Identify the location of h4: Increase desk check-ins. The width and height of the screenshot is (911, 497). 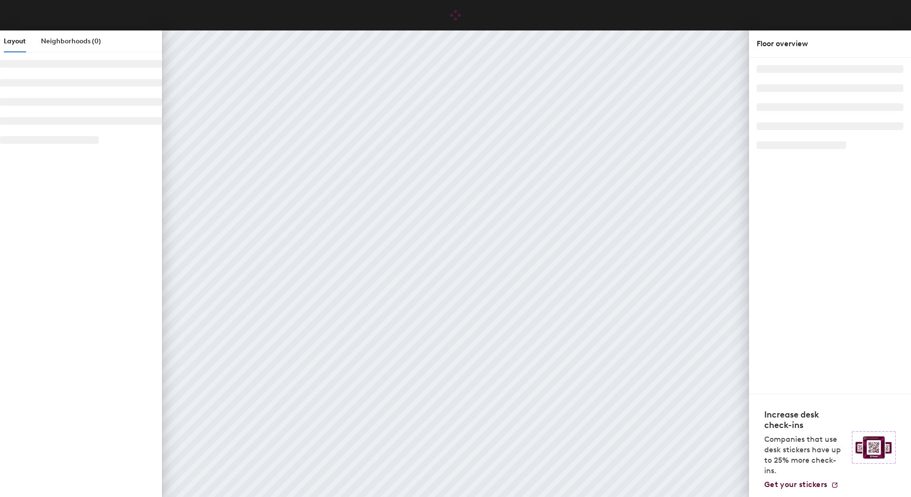
(805, 420).